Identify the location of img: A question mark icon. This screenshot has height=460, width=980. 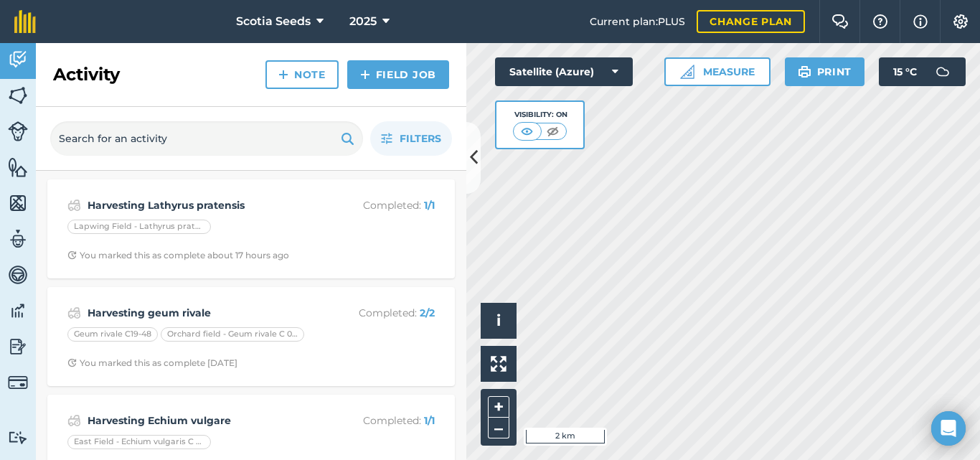
(880, 22).